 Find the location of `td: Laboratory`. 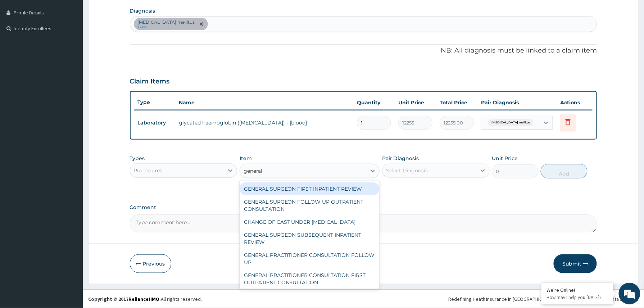

td: Laboratory is located at coordinates (155, 123).